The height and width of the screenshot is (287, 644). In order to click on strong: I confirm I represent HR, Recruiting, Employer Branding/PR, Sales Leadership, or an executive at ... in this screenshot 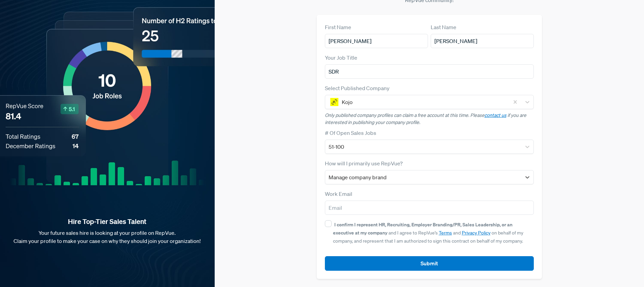, I will do `click(423, 228)`.